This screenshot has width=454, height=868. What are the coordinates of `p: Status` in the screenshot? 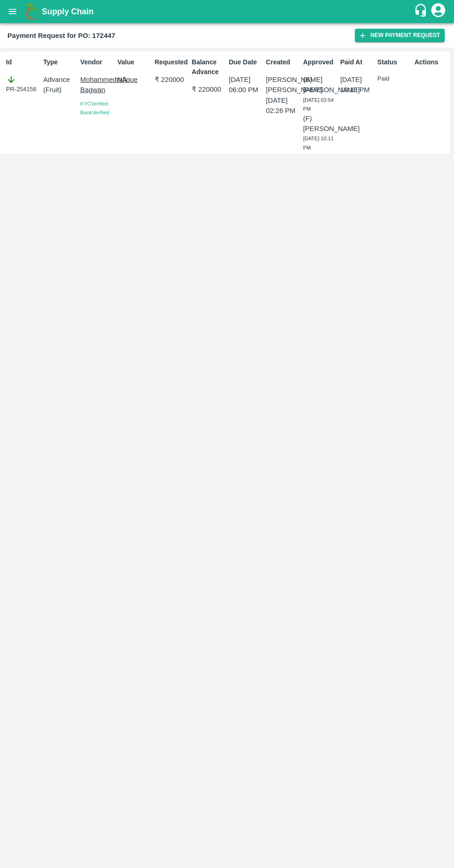 It's located at (395, 62).